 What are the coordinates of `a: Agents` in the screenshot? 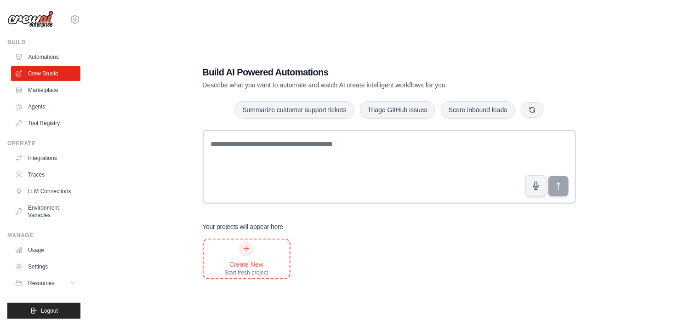 It's located at (46, 107).